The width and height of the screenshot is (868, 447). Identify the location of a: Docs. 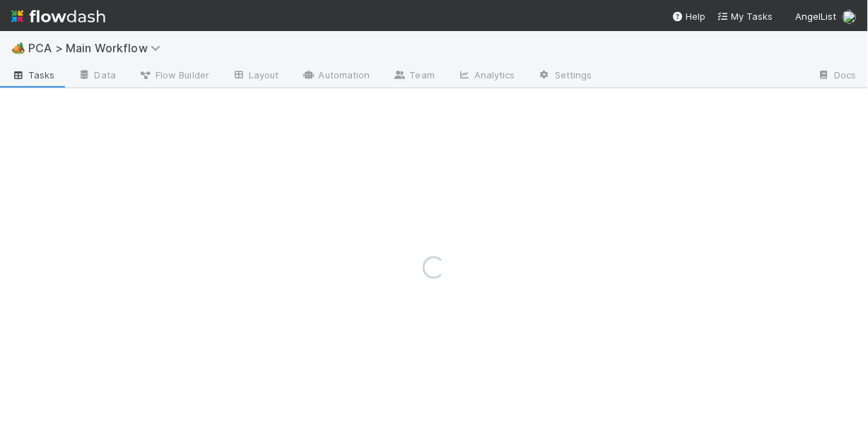
(838, 76).